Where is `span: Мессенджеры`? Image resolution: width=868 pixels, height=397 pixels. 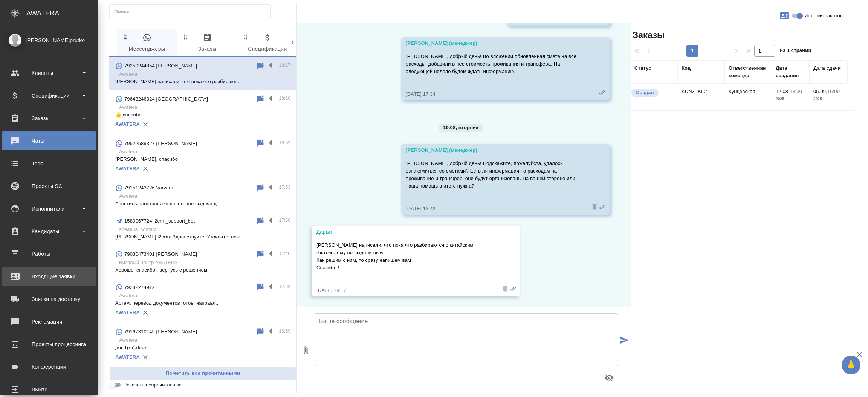 span: Мессенджеры is located at coordinates (147, 43).